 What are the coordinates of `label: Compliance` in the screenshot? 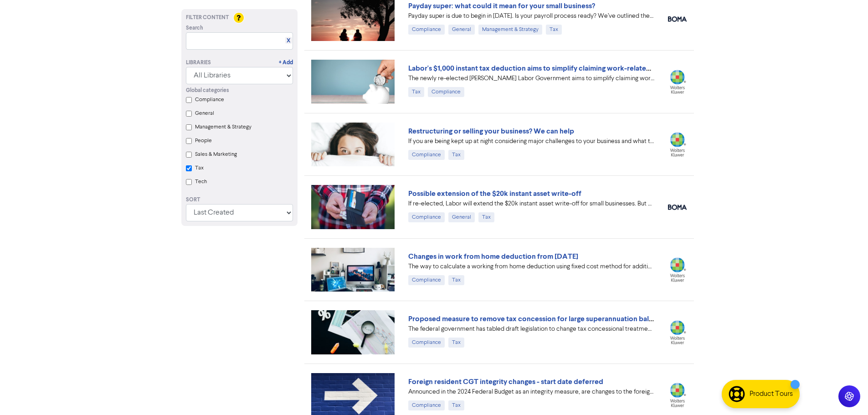 It's located at (209, 99).